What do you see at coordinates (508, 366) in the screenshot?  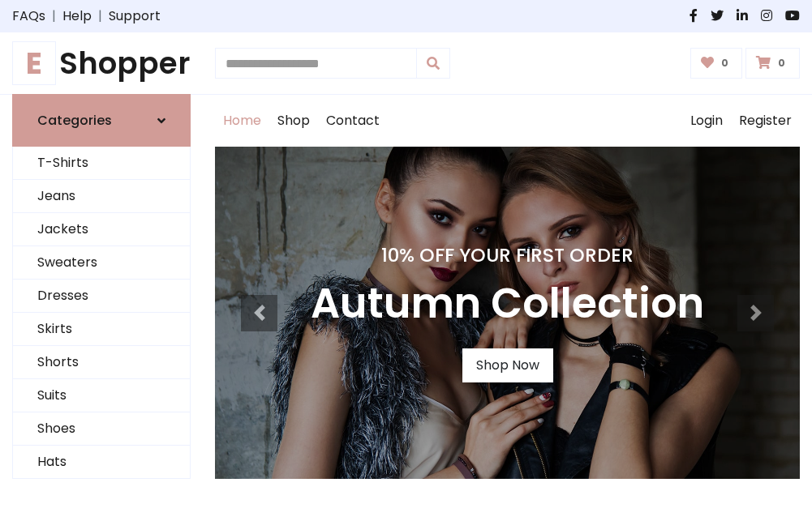 I see `a: Shop Now` at bounding box center [508, 366].